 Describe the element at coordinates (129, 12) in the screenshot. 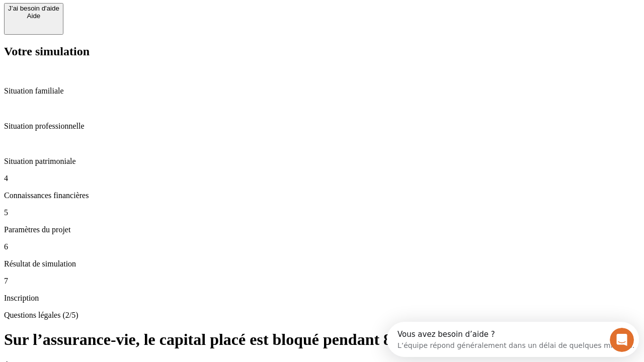

I see `div: Vous avez besoin d’aide ?` at that location.